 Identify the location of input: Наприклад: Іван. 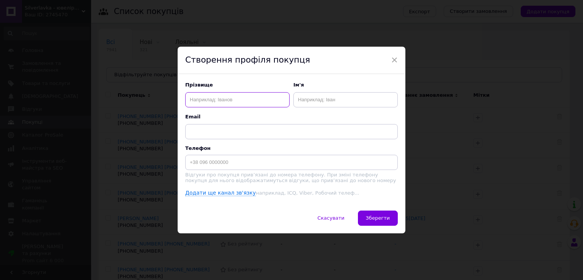
(345, 100).